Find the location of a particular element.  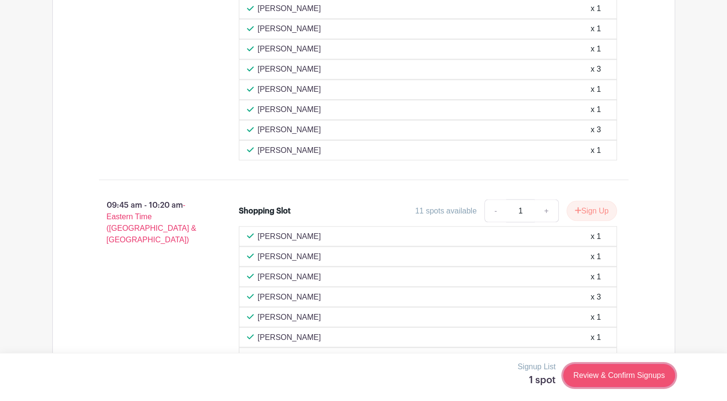

p: Signup List is located at coordinates (536, 366).